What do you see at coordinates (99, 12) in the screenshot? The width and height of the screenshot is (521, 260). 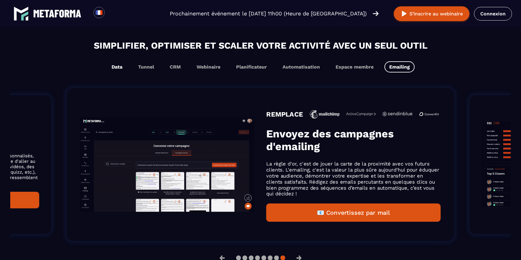 I see `img: fr` at bounding box center [99, 12].